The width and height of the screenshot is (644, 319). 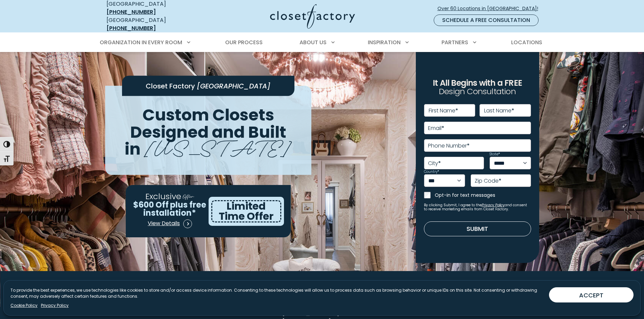 What do you see at coordinates (434, 163) in the screenshot?
I see `label: City` at bounding box center [434, 163].